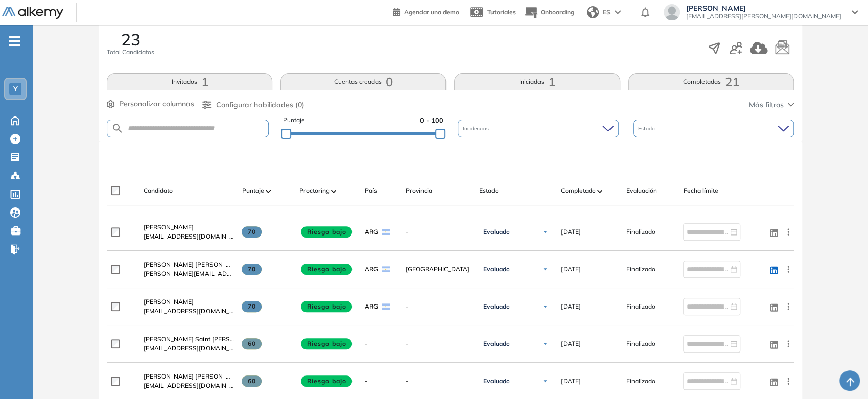 The image size is (868, 399). Describe the element at coordinates (190, 82) in the screenshot. I see `button: Invitados1` at that location.